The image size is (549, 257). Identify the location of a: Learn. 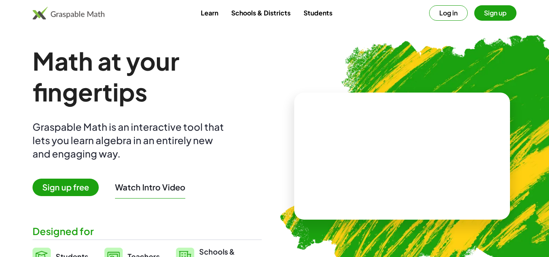
(209, 13).